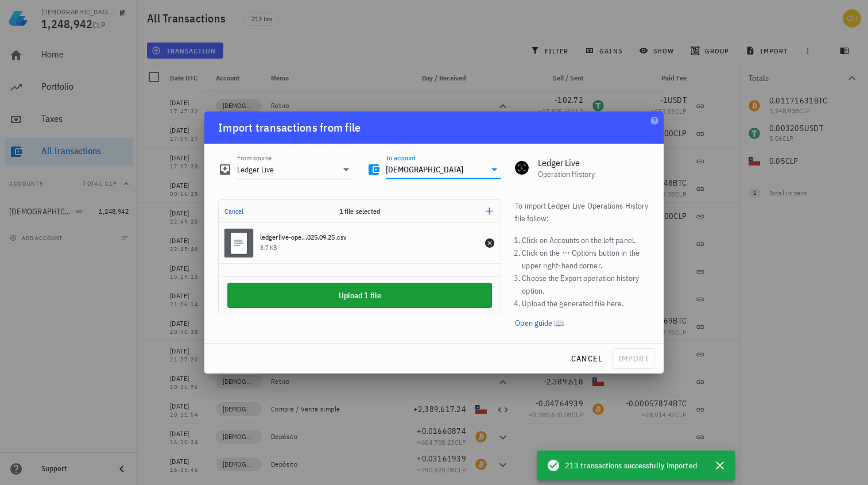  Describe the element at coordinates (303, 237) in the screenshot. I see `div: ledgerlive-operations-2025.09.25.csv` at that location.